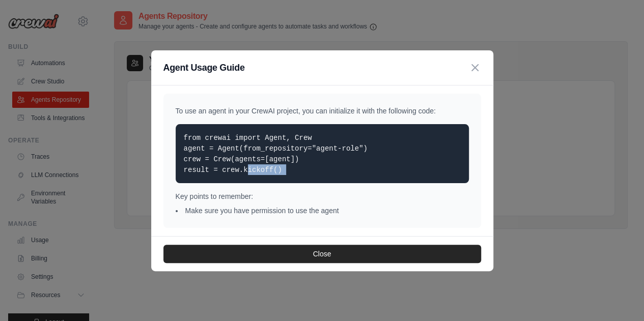 Image resolution: width=644 pixels, height=321 pixels. Describe the element at coordinates (322, 111) in the screenshot. I see `p: To use an agent in your CrewAI project, you can initialize it with the following code:` at that location.